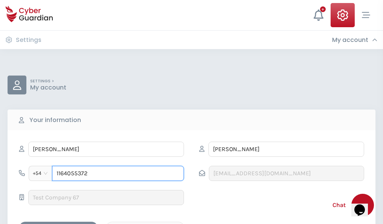 The image size is (383, 224). Describe the element at coordinates (40, 173) in the screenshot. I see `span: +54` at that location.